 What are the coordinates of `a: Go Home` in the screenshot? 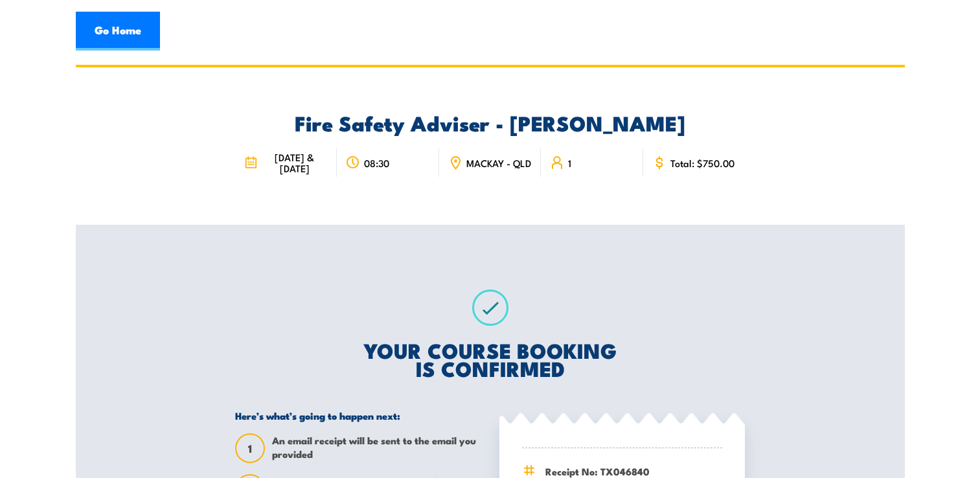 It's located at (118, 31).